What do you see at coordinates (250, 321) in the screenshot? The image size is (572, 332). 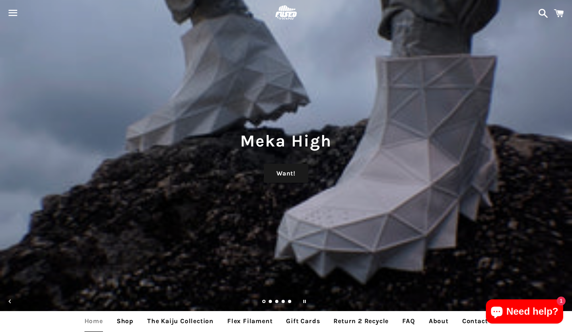 I see `a: Flex Filament` at bounding box center [250, 321].